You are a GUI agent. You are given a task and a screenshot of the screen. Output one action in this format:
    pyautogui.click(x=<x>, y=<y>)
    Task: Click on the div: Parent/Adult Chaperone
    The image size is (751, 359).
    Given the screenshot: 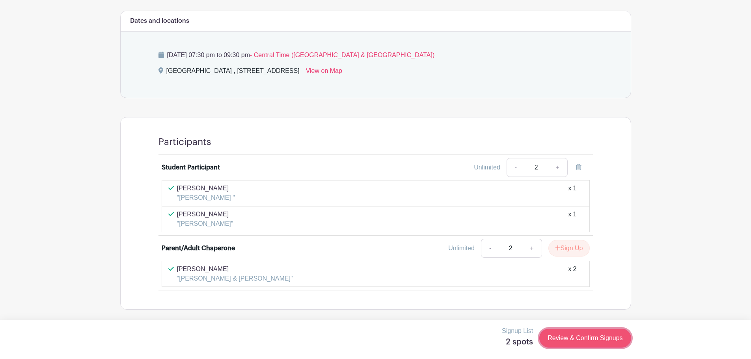 What is the action you would take?
    pyautogui.click(x=198, y=248)
    